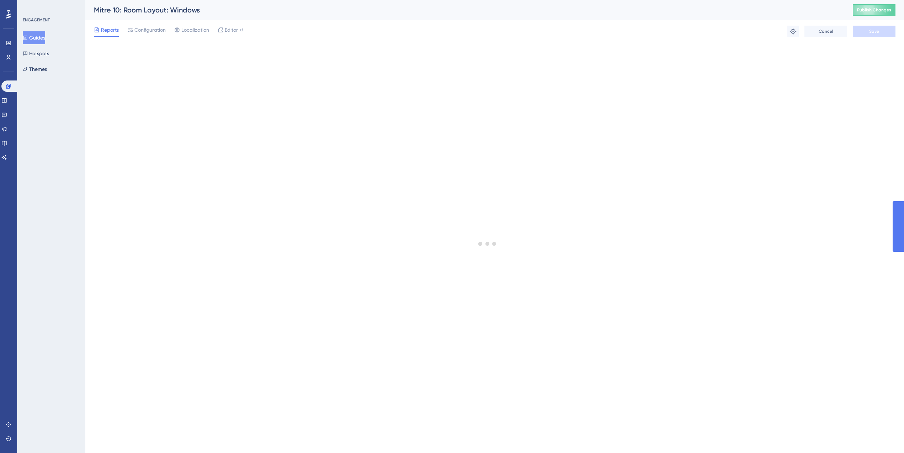 The image size is (904, 453). Describe the element at coordinates (465, 10) in the screenshot. I see `div: Mitre 10: Room Layout: Windows` at that location.